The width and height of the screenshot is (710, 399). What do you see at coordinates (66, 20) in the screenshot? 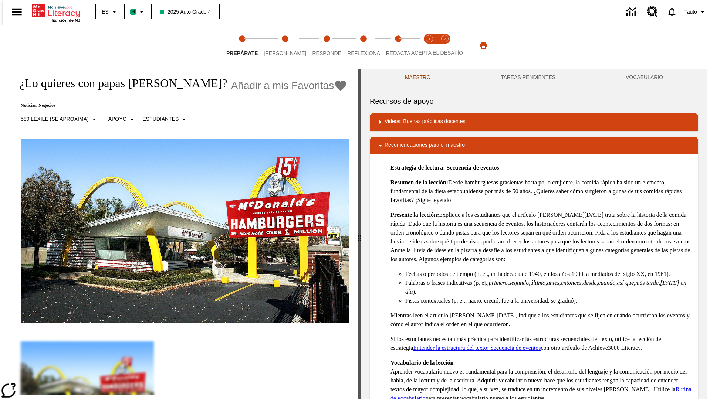
I see `span: Edición de NJ` at bounding box center [66, 20].